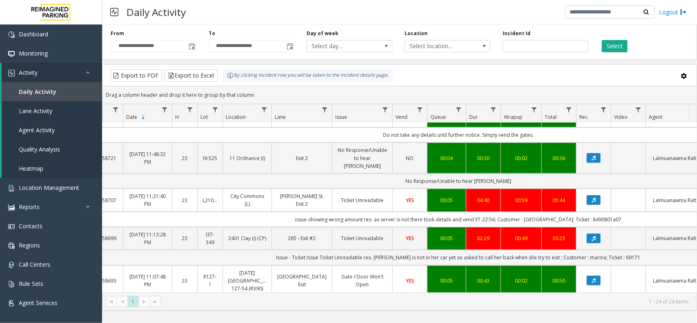  Describe the element at coordinates (52, 149) in the screenshot. I see `a: Quality Analysis` at that location.